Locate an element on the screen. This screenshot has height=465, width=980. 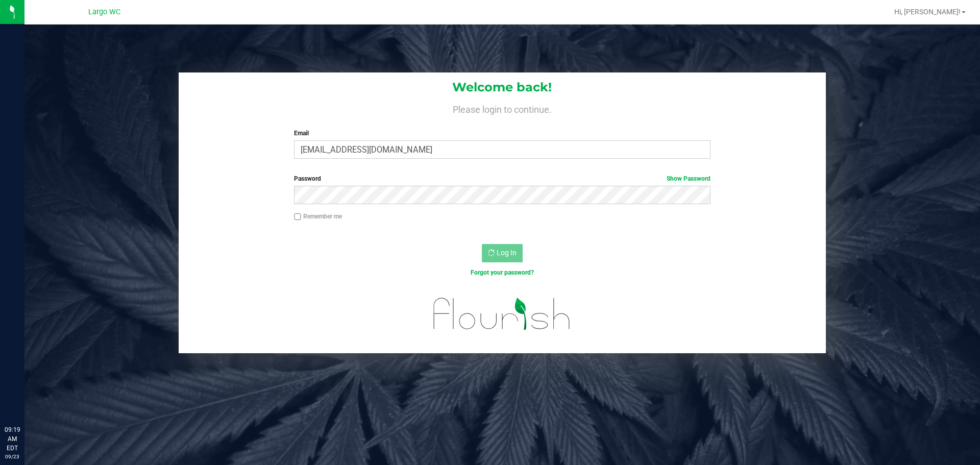
p: 09:19 AM EDT is located at coordinates (12, 440).